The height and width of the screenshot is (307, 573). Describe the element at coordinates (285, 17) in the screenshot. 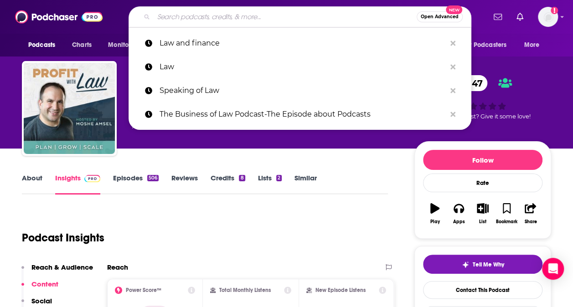

I see `input: Search podcasts, credits, & more...` at that location.